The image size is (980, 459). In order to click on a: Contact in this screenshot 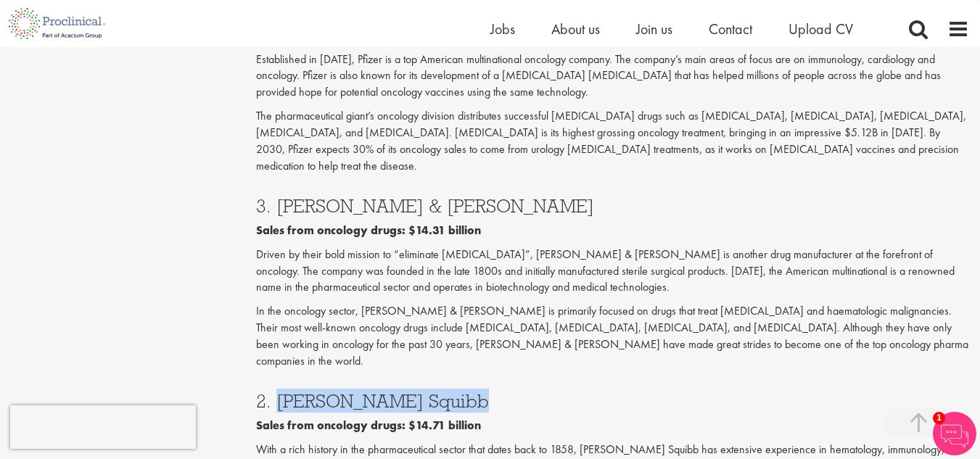, I will do `click(731, 29)`.